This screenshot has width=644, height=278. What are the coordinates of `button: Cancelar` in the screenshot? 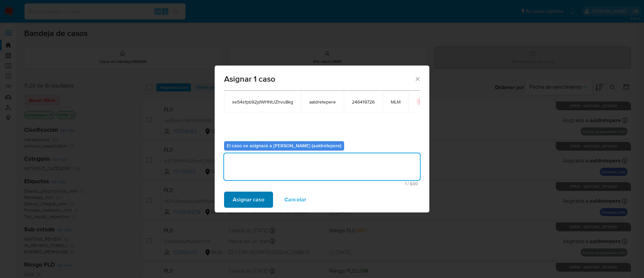 It's located at (295, 199).